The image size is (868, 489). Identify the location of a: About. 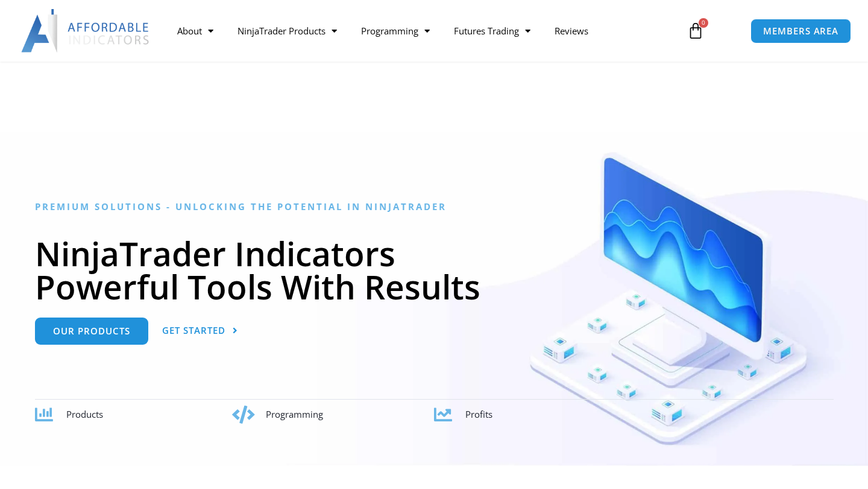
(195, 30).